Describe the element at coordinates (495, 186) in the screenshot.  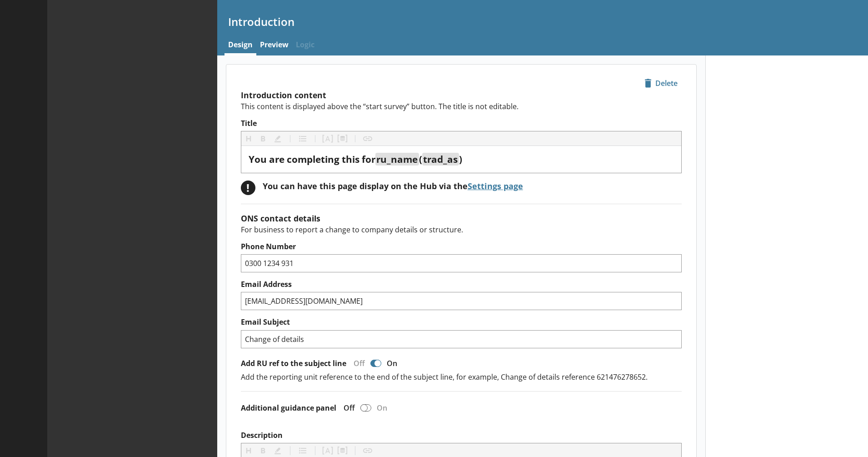
I see `a: Settings page` at that location.